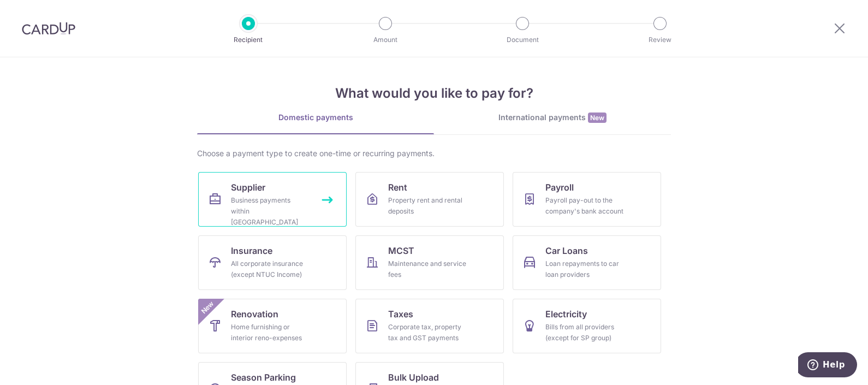 Image resolution: width=868 pixels, height=385 pixels. Describe the element at coordinates (434, 153) in the screenshot. I see `div: Choose a payment type to create one-time or recurring payments.` at that location.